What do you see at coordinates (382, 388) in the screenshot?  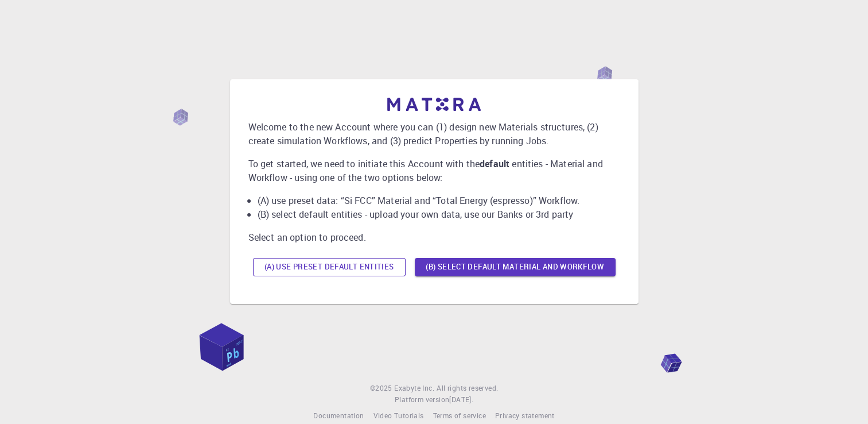 I see `span: © 2025` at bounding box center [382, 388].